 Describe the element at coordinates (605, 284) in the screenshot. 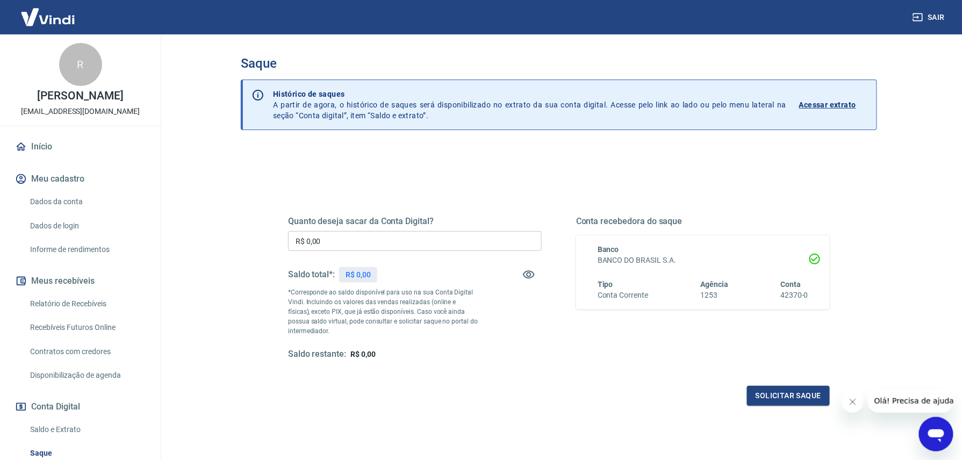

I see `span: Tipo` at that location.